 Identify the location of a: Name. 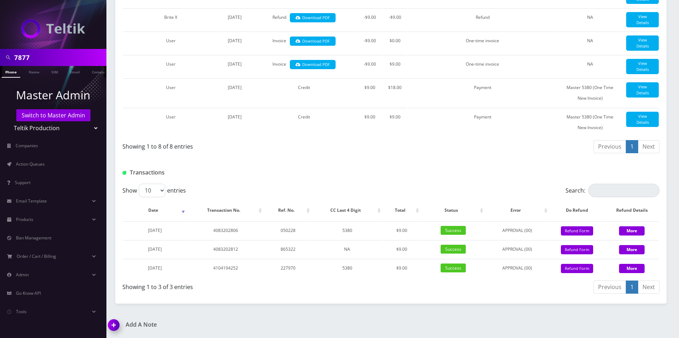
(34, 71).